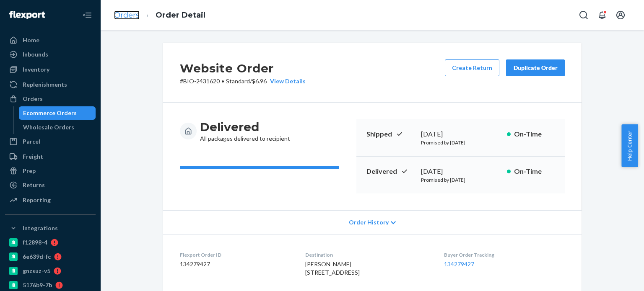 The height and width of the screenshot is (291, 644). What do you see at coordinates (50, 171) in the screenshot?
I see `a: Prep` at bounding box center [50, 171].